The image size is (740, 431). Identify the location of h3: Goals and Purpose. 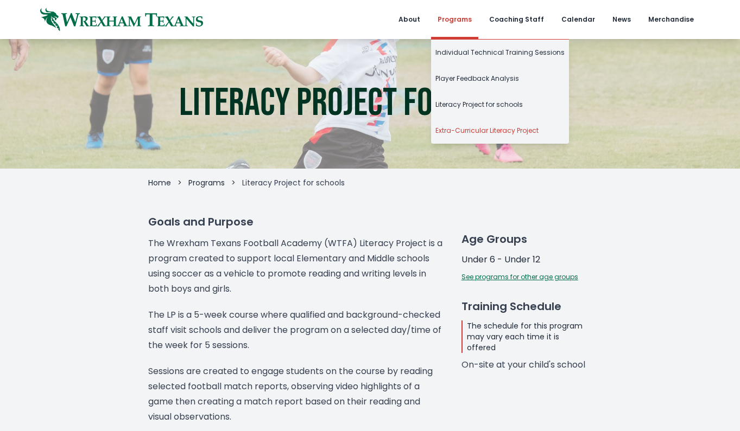
(296, 222).